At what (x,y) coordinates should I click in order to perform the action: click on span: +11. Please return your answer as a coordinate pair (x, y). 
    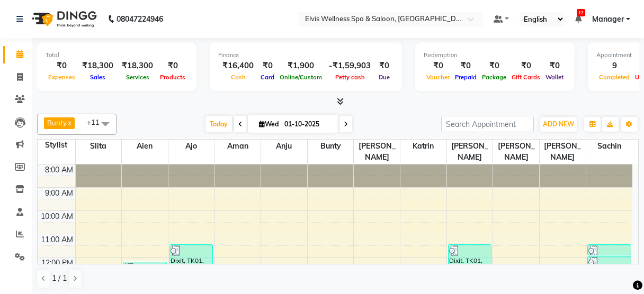
    Looking at the image, I should click on (97, 122).